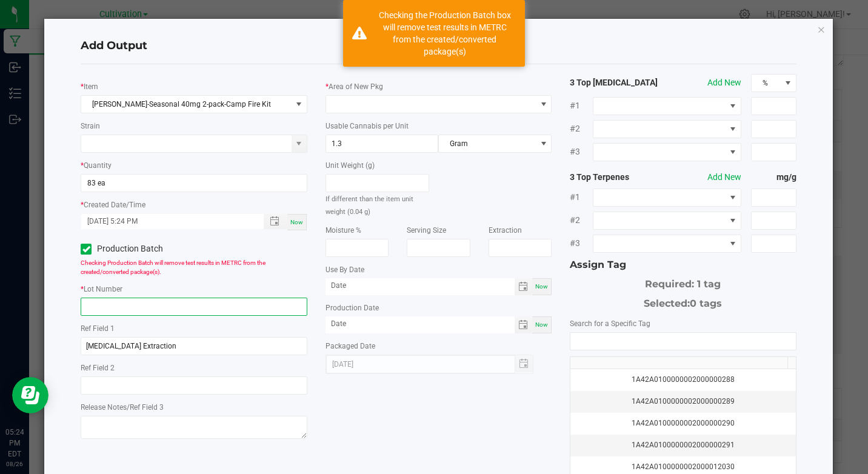 Image resolution: width=868 pixels, height=474 pixels. What do you see at coordinates (98, 368) in the screenshot?
I see `label: Ref Field 2` at bounding box center [98, 368].